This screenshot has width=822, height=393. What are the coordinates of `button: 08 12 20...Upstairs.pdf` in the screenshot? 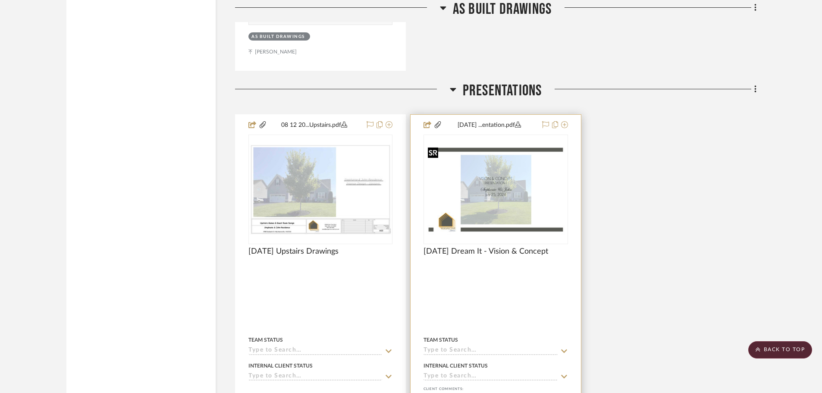 It's located at (314, 125).